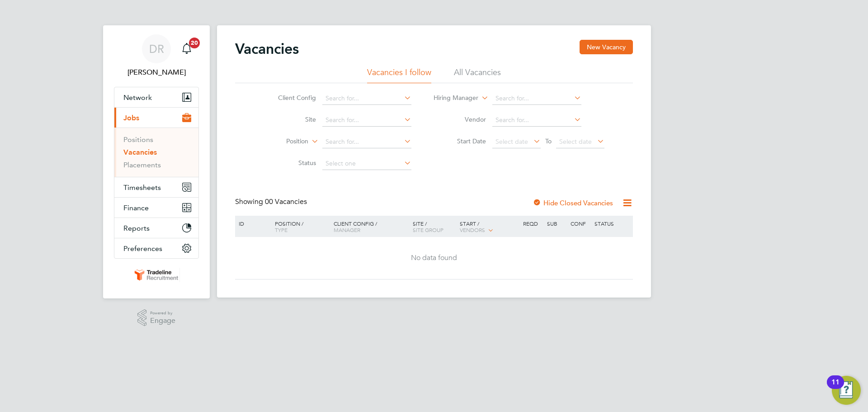 The image size is (868, 412). What do you see at coordinates (157, 207) in the screenshot?
I see `button: Finance` at bounding box center [157, 207].